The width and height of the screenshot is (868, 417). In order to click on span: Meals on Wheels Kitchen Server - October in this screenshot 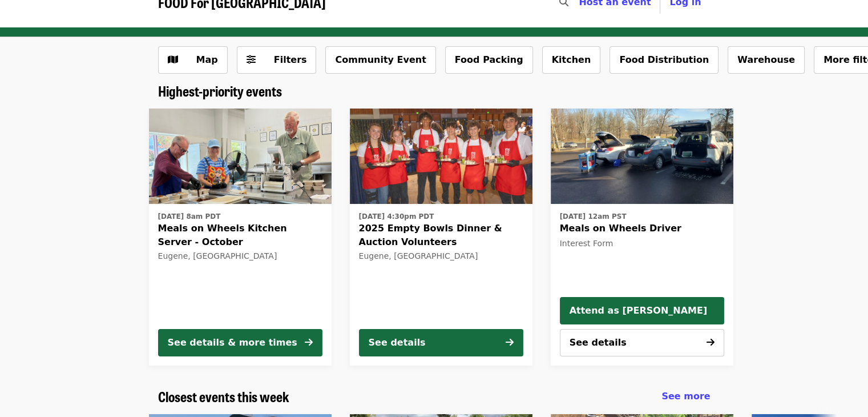, I will do `click(240, 235)`.